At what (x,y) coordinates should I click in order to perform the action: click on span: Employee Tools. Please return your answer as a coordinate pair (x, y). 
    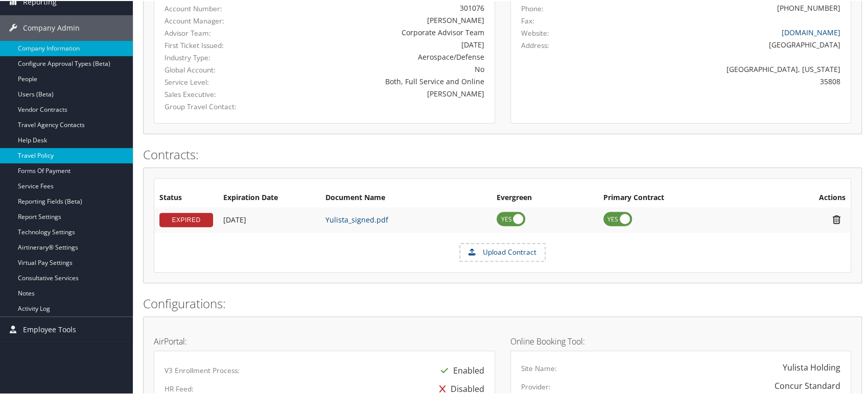
    Looking at the image, I should click on (50, 329).